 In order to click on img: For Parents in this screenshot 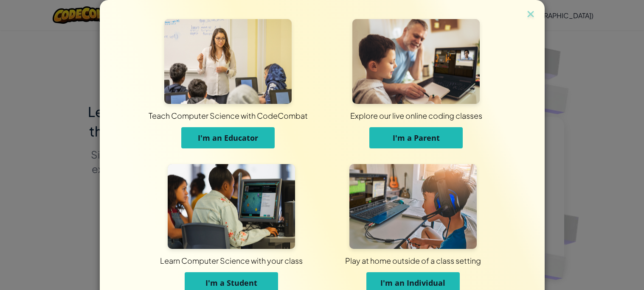, I will do `click(416, 61)`.